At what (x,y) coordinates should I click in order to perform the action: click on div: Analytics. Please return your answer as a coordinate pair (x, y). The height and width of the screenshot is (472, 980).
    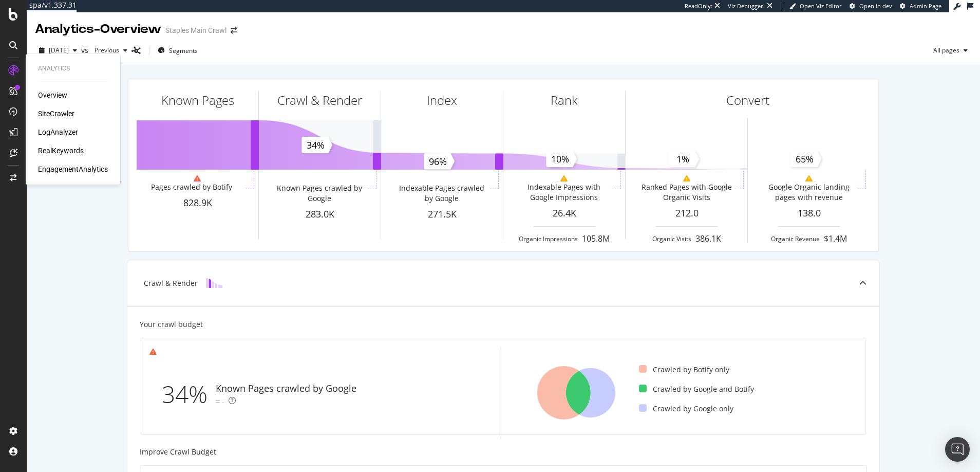
    Looking at the image, I should click on (73, 68).